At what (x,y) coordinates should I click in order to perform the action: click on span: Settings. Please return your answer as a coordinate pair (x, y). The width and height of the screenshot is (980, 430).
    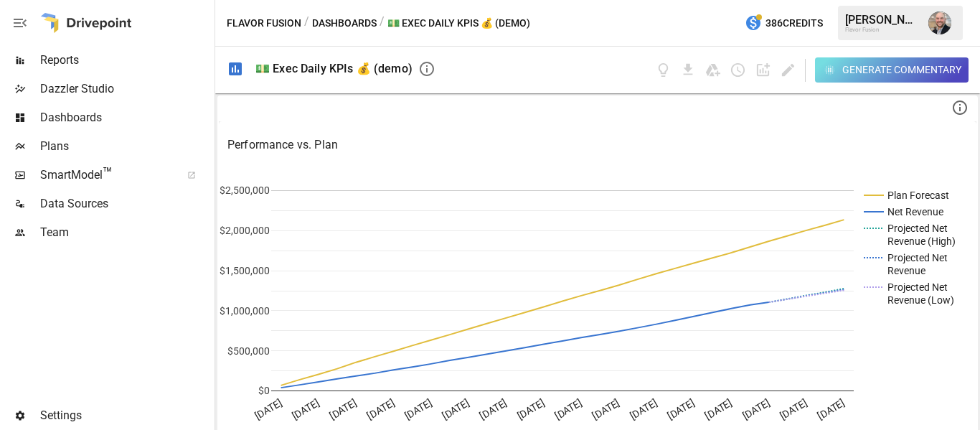
    Looking at the image, I should click on (126, 416).